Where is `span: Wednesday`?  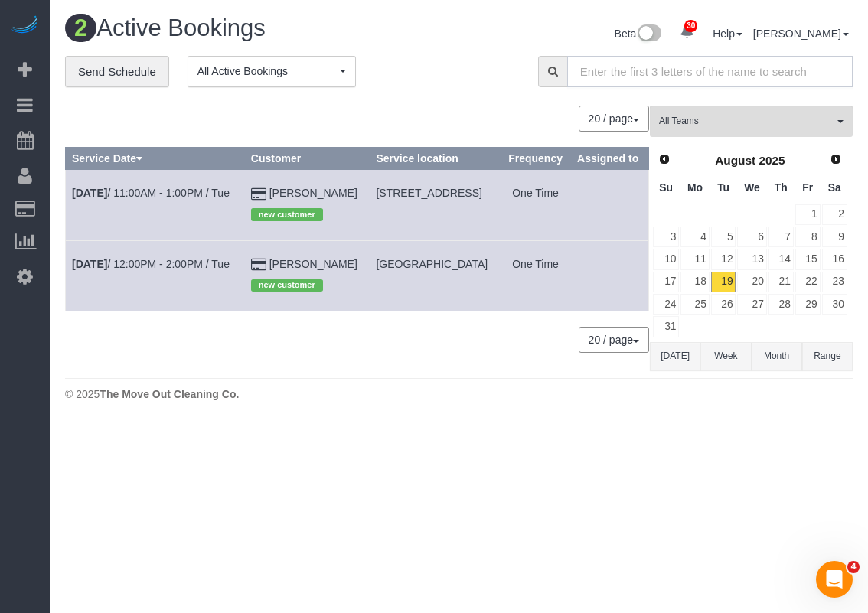 span: Wednesday is located at coordinates (751, 188).